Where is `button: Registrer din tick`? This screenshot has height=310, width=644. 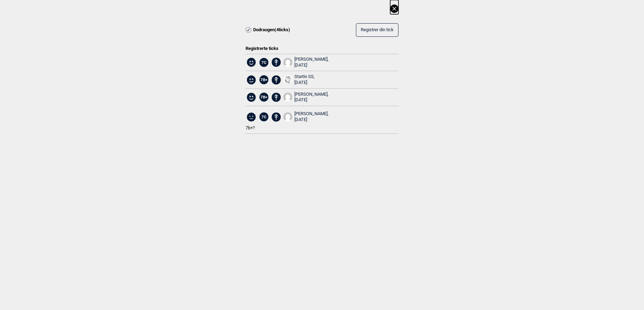 button: Registrer din tick is located at coordinates (377, 30).